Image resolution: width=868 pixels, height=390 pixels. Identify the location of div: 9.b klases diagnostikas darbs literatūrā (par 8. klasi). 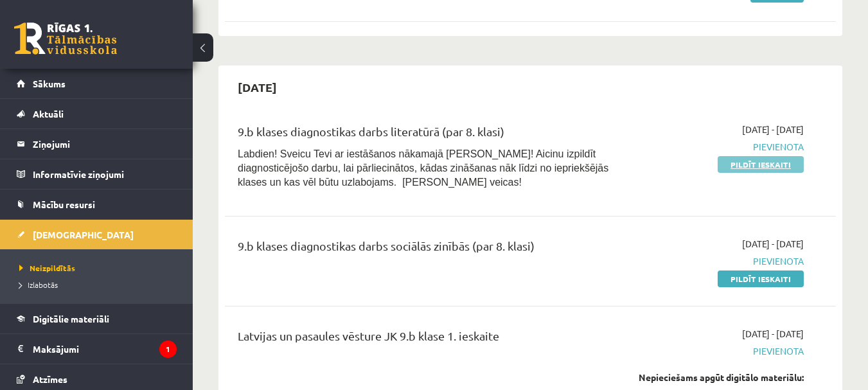
(423, 134).